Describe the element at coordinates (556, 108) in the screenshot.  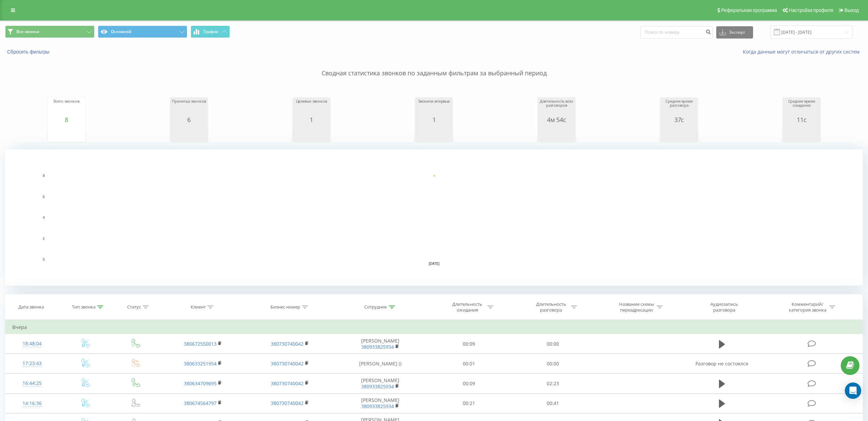
I see `div: Длительность всех разговоров` at that location.